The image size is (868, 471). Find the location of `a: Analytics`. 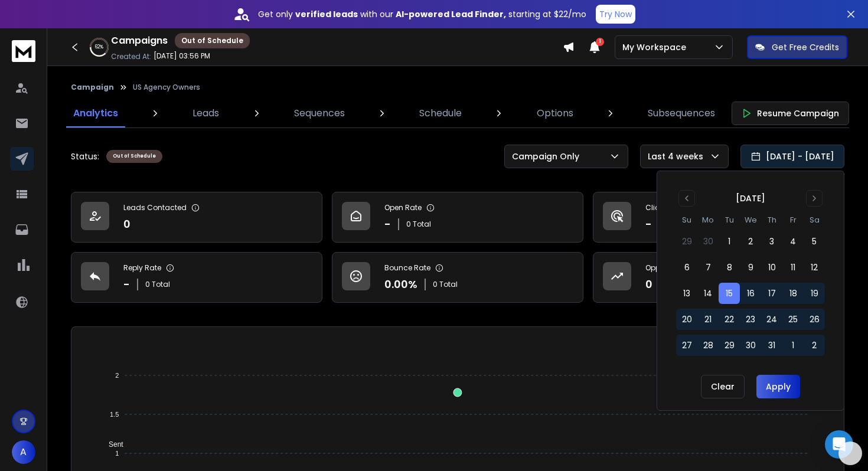

a: Analytics is located at coordinates (95, 114).